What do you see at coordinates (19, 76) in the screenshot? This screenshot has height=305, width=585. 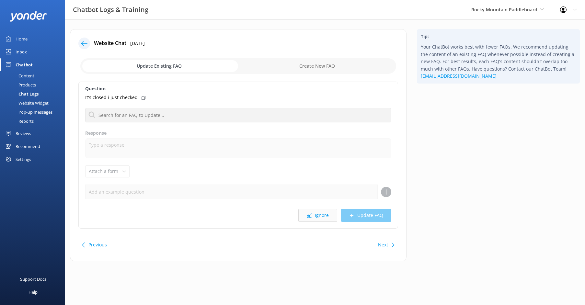 I see `div: Content` at bounding box center [19, 76].